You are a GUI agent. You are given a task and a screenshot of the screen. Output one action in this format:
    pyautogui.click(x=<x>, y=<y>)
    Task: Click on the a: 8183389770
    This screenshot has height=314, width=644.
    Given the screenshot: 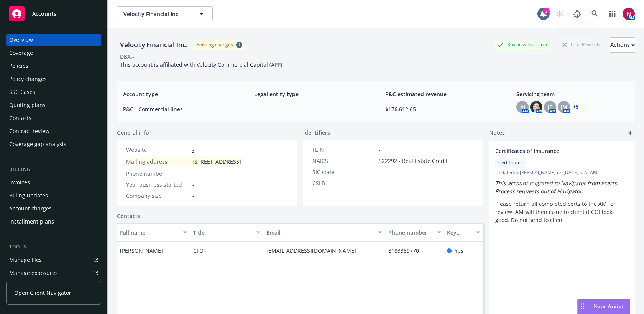 What is the action you would take?
    pyautogui.click(x=407, y=250)
    